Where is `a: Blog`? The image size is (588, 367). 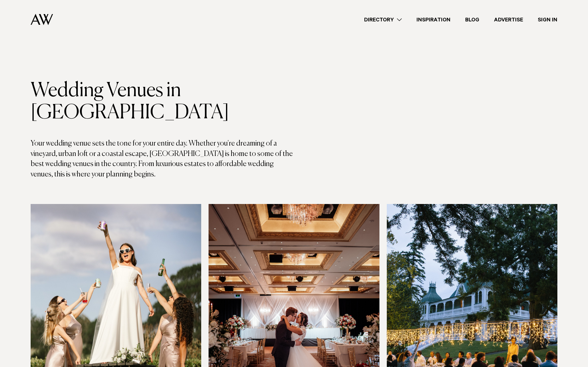 a: Blog is located at coordinates (472, 20).